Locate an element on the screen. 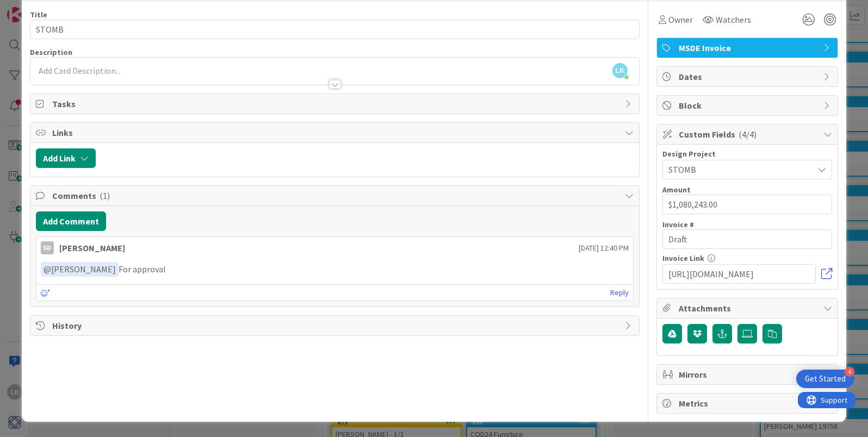  span: Links is located at coordinates (336, 132).